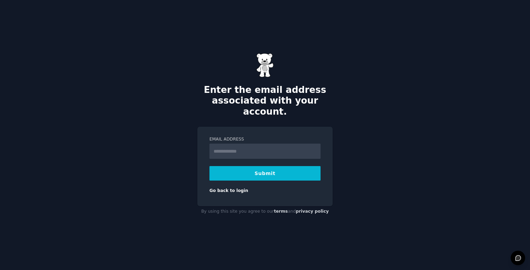  Describe the element at coordinates (265, 65) in the screenshot. I see `img: Gummy Bear` at that location.